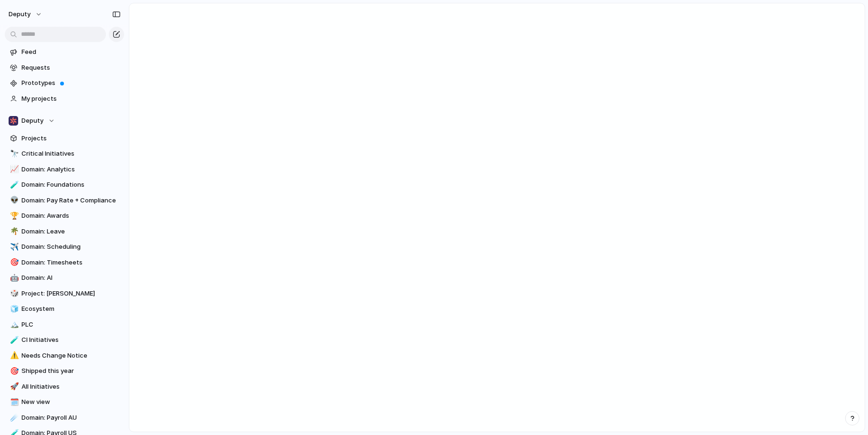 The image size is (868, 435). I want to click on a: 🚀All Initiatives, so click(65, 387).